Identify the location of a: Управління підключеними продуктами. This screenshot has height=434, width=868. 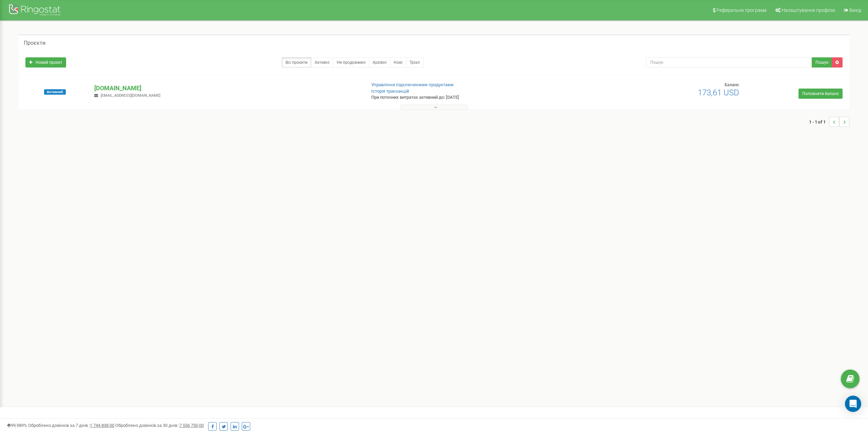
(412, 84).